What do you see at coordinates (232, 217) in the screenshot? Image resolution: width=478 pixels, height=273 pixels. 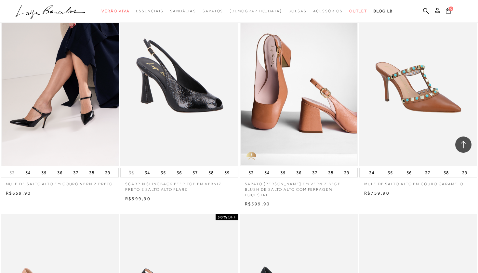 I see `span: OFF` at bounding box center [232, 217].